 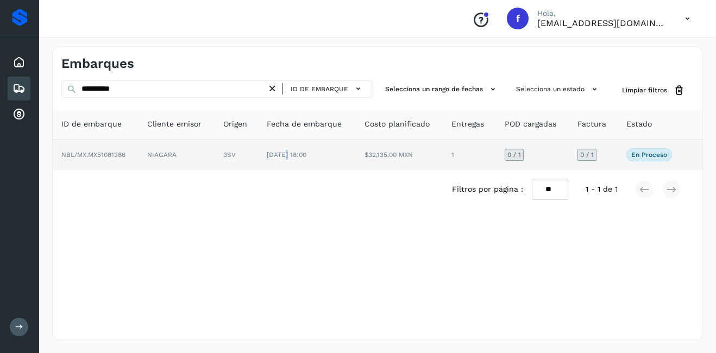 I want to click on p: Hola,, so click(x=602, y=13).